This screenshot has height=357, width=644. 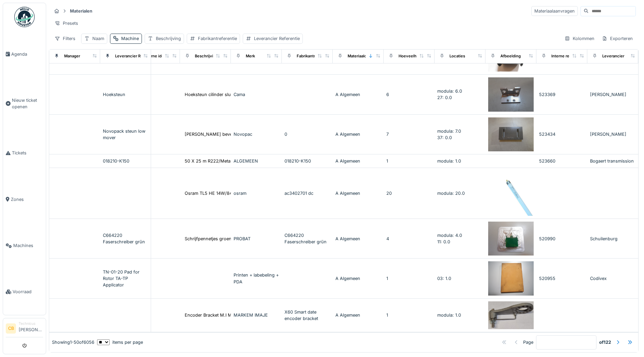 I want to click on span: modula: 4.0, so click(x=450, y=235).